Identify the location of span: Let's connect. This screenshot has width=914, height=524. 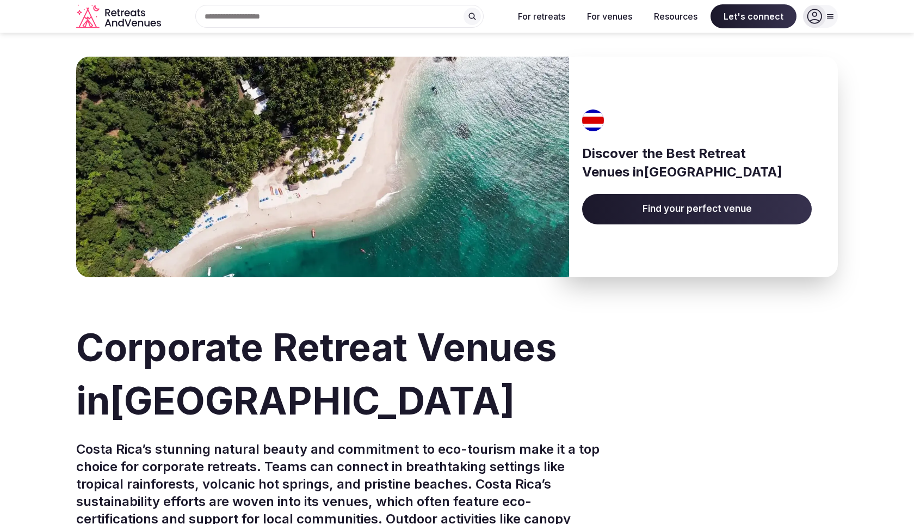
(754, 16).